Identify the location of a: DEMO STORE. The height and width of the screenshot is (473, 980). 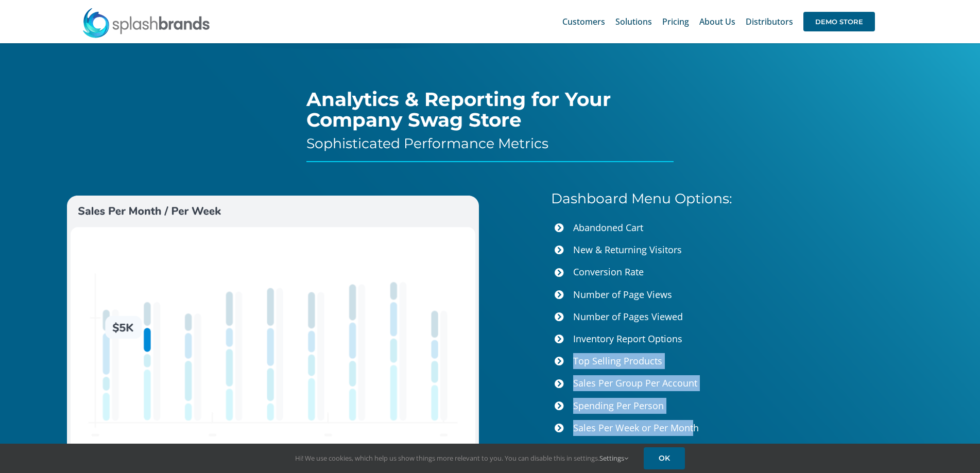
(839, 22).